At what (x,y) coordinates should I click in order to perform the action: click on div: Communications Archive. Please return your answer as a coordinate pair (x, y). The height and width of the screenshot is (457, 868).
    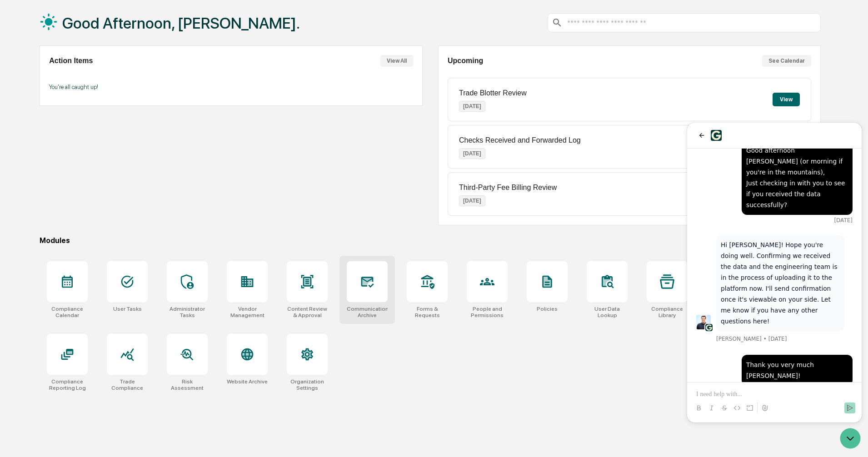
    Looking at the image, I should click on (368, 312).